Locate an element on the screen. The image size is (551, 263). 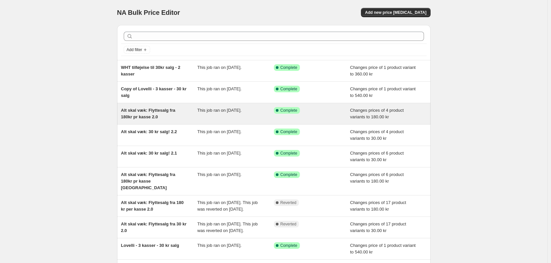
span: Changes price of 1 product variant to 360.00 kr is located at coordinates (383, 71).